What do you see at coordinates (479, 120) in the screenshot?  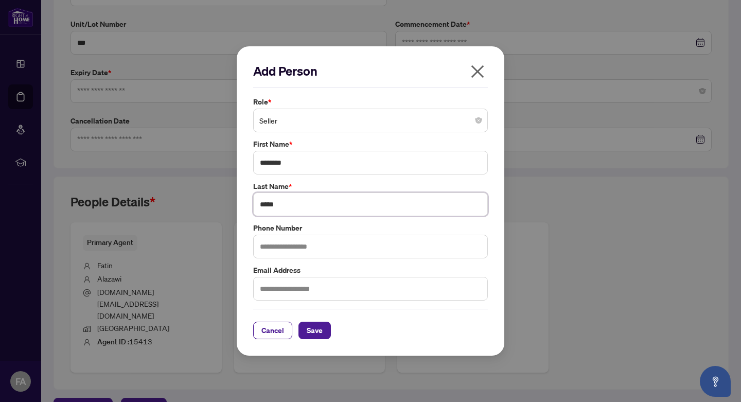 I see `span: close-circle` at bounding box center [479, 120].